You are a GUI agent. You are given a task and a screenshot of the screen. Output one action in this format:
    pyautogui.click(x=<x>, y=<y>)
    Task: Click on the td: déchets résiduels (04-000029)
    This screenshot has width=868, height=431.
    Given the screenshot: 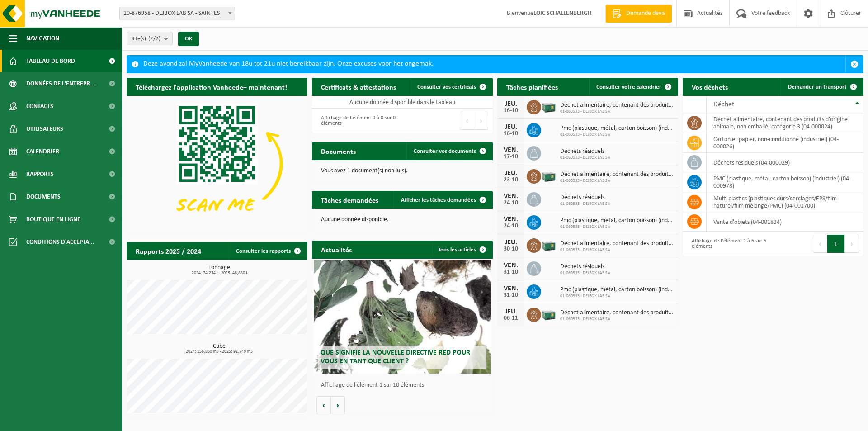 What is the action you would take?
    pyautogui.click(x=785, y=163)
    